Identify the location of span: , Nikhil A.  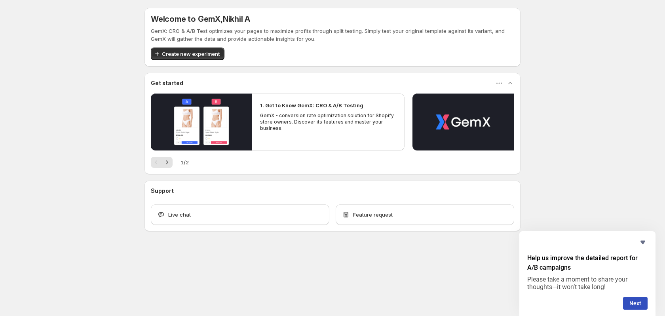
(235, 19).